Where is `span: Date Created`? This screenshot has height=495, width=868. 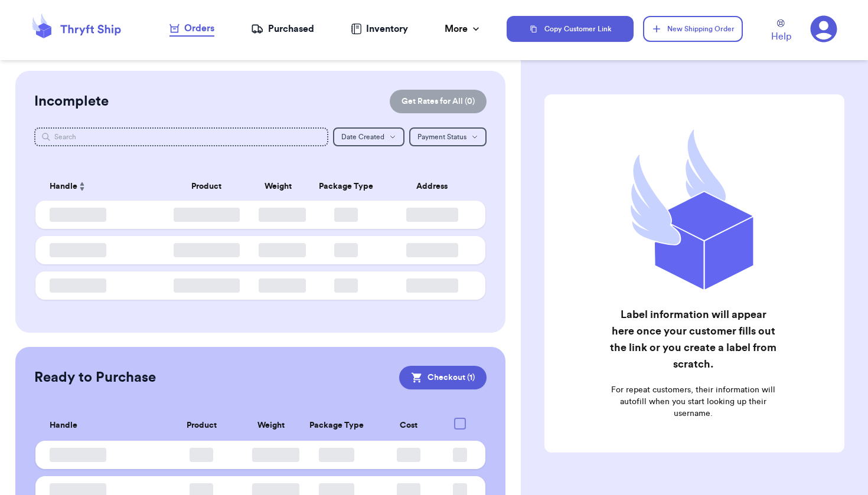 span: Date Created is located at coordinates (362, 137).